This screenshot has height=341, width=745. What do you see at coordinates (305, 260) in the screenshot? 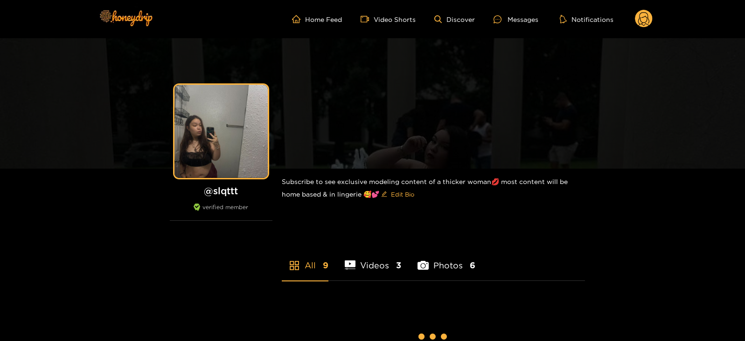
I see `li: All` at bounding box center [305, 260].